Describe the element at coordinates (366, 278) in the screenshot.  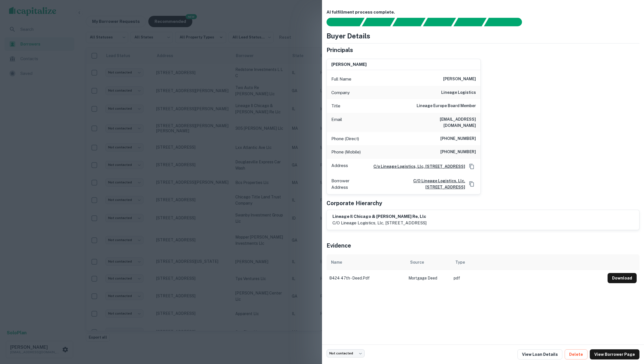
I see `td: 8424 47th - deed.pdf` at that location.